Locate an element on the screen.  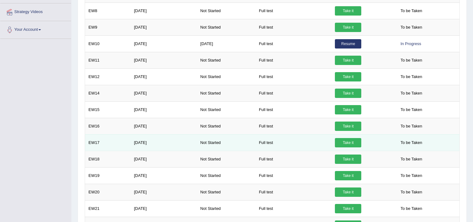
td: EW8 is located at coordinates (108, 11).